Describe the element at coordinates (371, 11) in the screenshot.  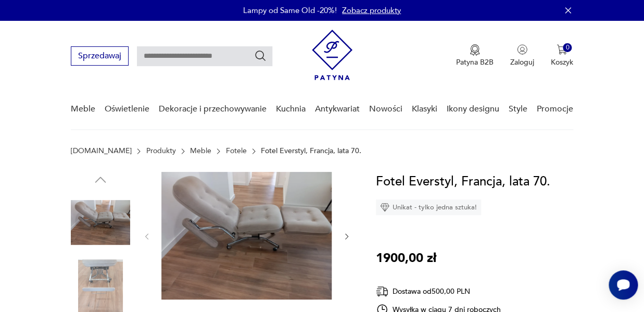
I see `a: Zobacz produkty` at that location.